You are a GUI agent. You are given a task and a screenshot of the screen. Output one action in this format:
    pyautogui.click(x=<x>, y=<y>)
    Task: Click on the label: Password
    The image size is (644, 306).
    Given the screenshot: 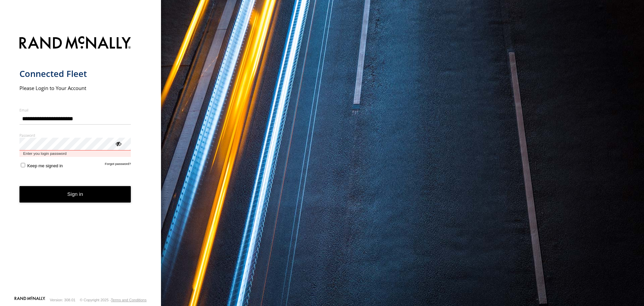 What is the action you would take?
    pyautogui.click(x=75, y=135)
    